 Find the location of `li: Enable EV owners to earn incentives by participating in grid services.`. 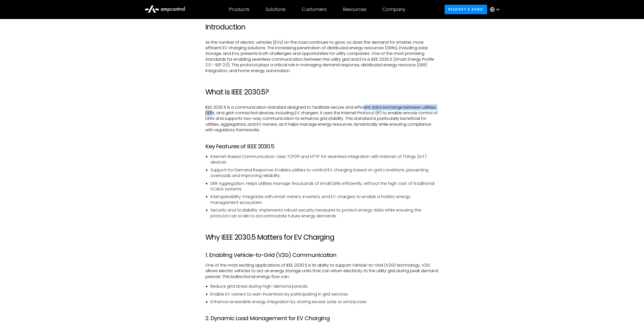

li: Enable EV owners to earn incentives by participating in grid services. is located at coordinates (325, 294).